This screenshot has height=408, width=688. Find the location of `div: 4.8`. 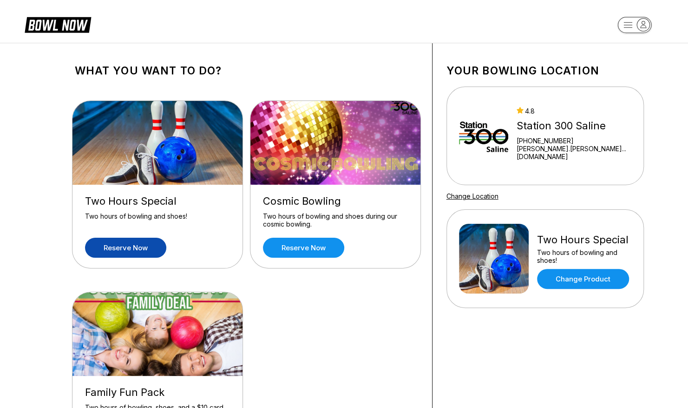

div: 4.8 is located at coordinates (574, 111).